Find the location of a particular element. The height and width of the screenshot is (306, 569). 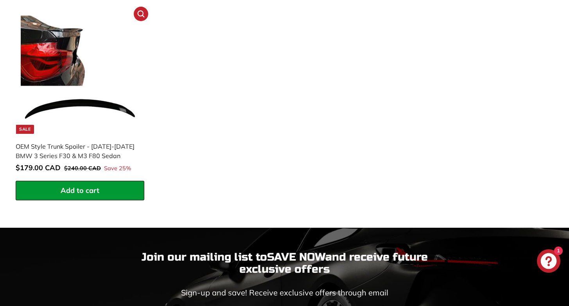

span: $240.00 CAD is located at coordinates (82, 168).